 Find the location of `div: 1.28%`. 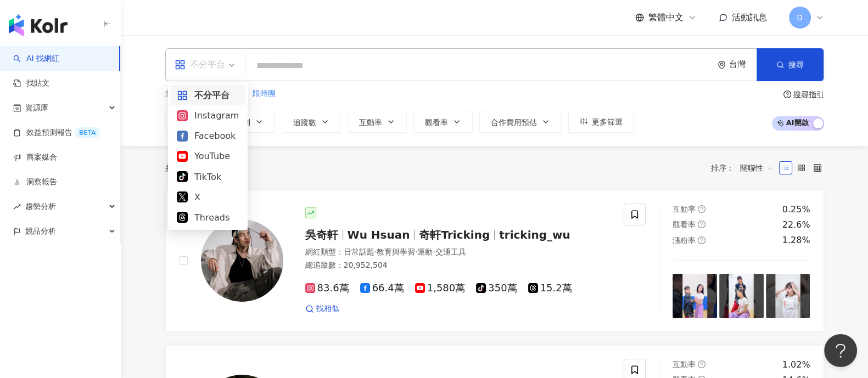

div: 1.28% is located at coordinates (796, 240).